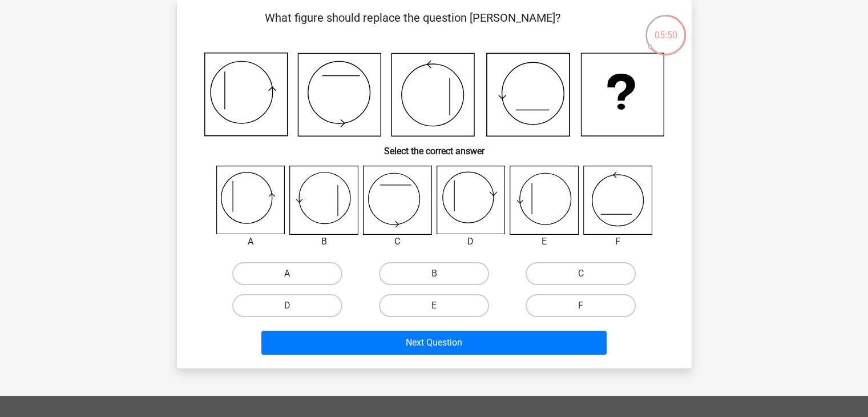 This screenshot has height=417, width=868. Describe the element at coordinates (251, 241) in the screenshot. I see `div: A` at that location.